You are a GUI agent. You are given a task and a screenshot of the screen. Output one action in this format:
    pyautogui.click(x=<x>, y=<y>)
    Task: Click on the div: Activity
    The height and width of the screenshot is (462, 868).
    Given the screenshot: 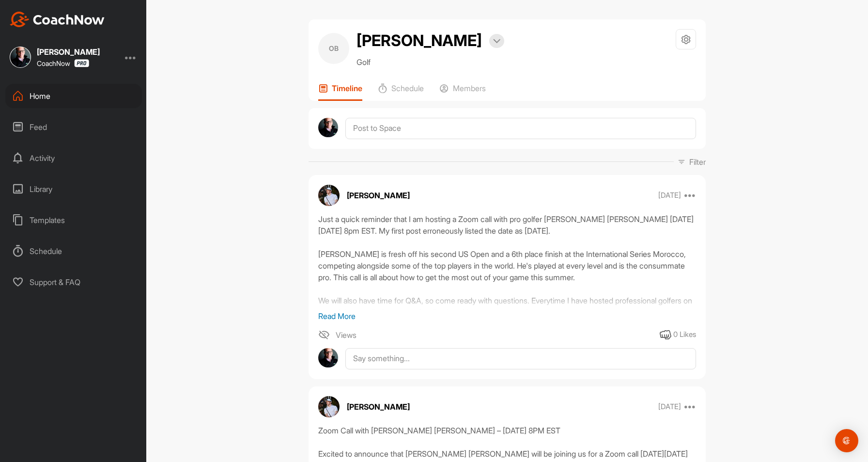 What is the action you would take?
    pyautogui.click(x=74, y=158)
    